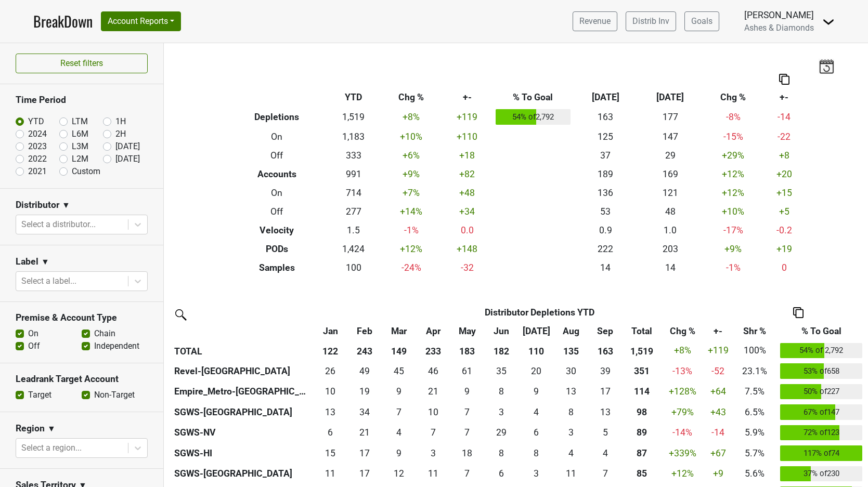 The image size is (868, 487). I want to click on div: 30, so click(571, 371).